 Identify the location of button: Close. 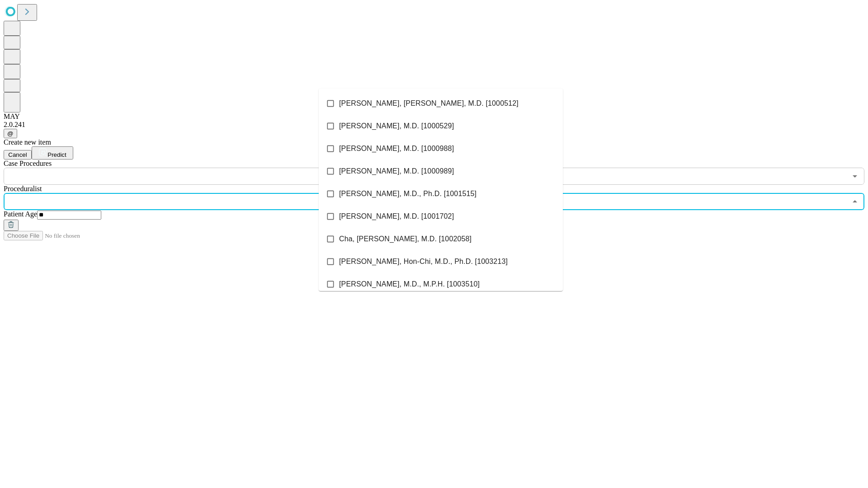
(855, 202).